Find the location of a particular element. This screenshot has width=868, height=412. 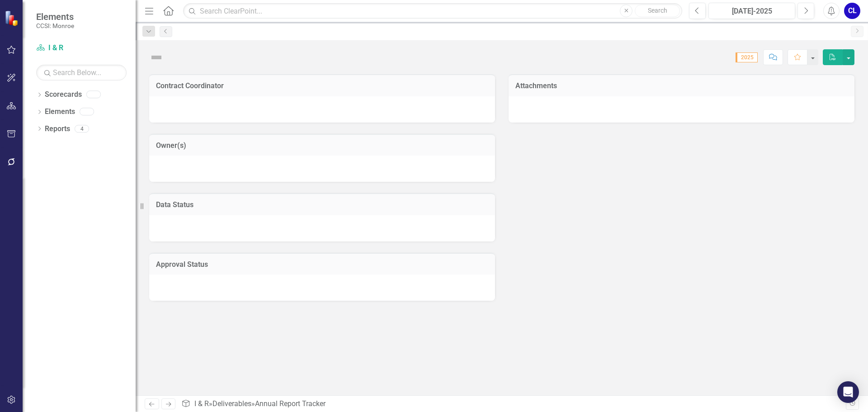

a: Scorecards is located at coordinates (63, 95).